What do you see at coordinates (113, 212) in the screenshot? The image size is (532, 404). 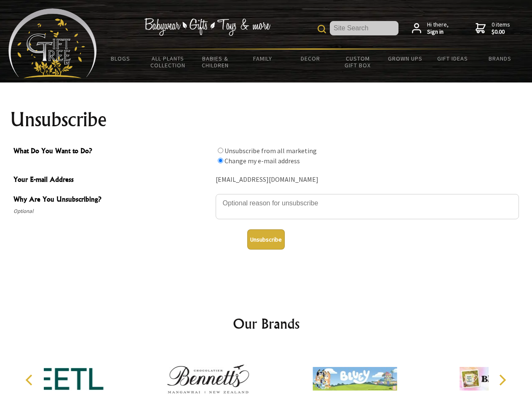 I see `span: Optional` at bounding box center [113, 212].